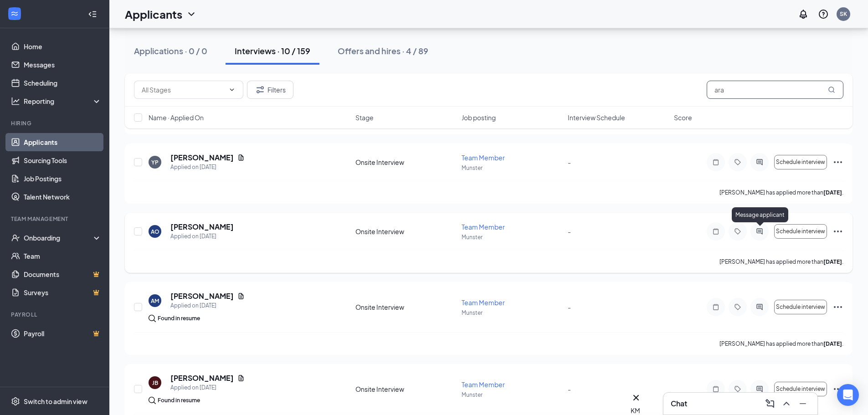 Image resolution: width=868 pixels, height=415 pixels. What do you see at coordinates (155, 232) in the screenshot?
I see `div: AO` at bounding box center [155, 232].